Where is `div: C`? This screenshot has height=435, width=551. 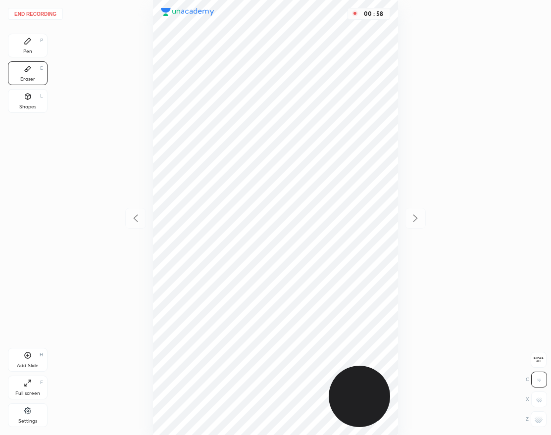 div: C is located at coordinates (536, 380).